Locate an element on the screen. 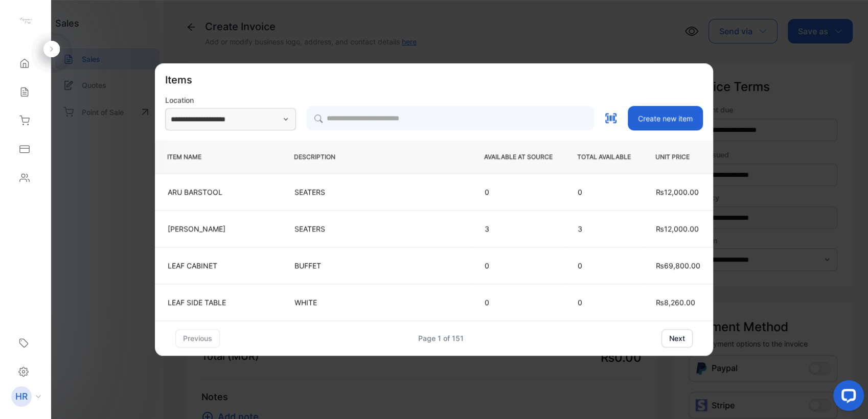 The image size is (868, 419). p: LEAF SIDE TABLE is located at coordinates (218, 302).